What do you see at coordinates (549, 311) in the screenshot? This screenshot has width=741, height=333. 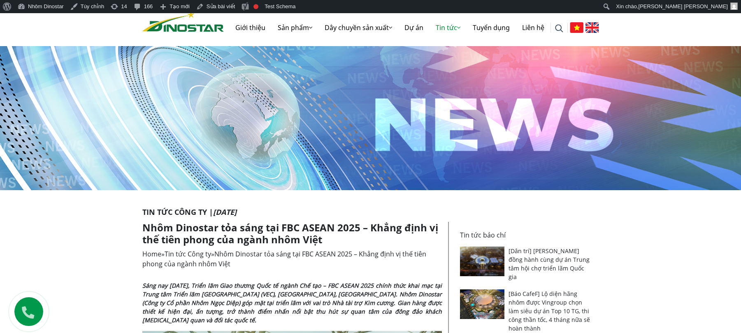 I see `a: [Báo CafeF] Lộ diện hãng nhôm được Vingroup chọn làm siêu dự án Top 10 TG, thi công thần tốc, 4 t...` at bounding box center [549, 311].